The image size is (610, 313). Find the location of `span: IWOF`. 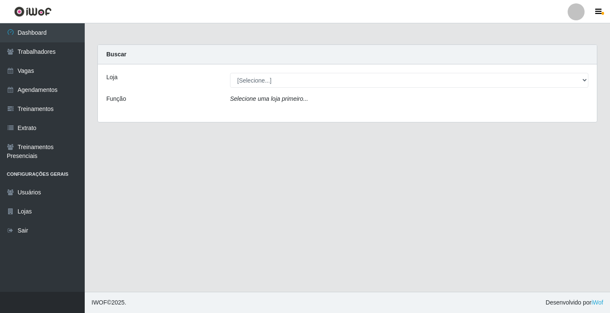

span: IWOF is located at coordinates (99, 303).